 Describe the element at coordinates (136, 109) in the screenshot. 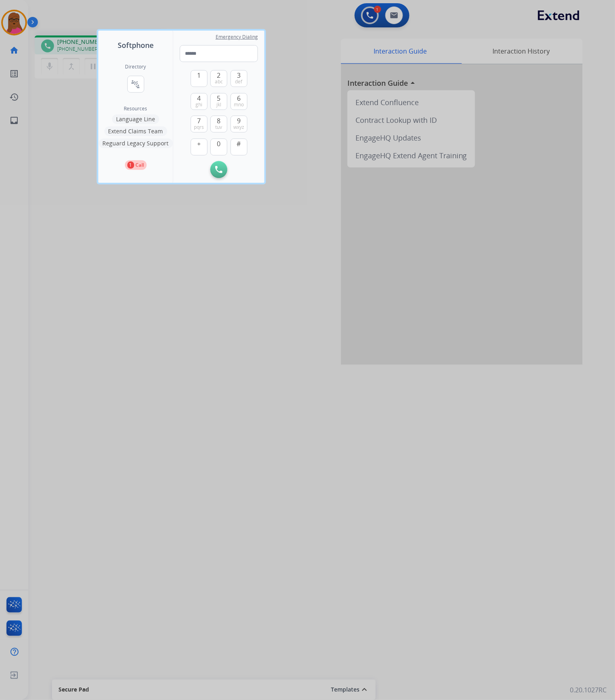

I see `span: Resources` at that location.